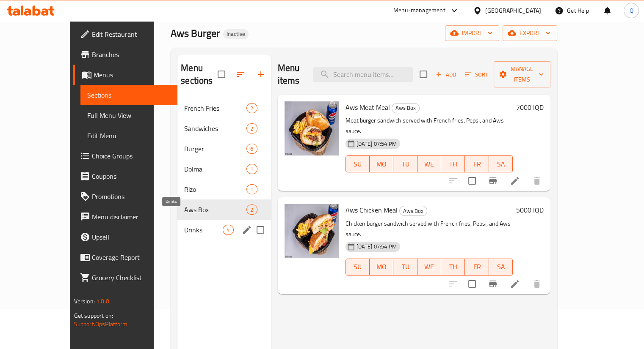 The height and width of the screenshot is (349, 644). What do you see at coordinates (224, 210) in the screenshot?
I see `div: Aws Box2` at bounding box center [224, 210].